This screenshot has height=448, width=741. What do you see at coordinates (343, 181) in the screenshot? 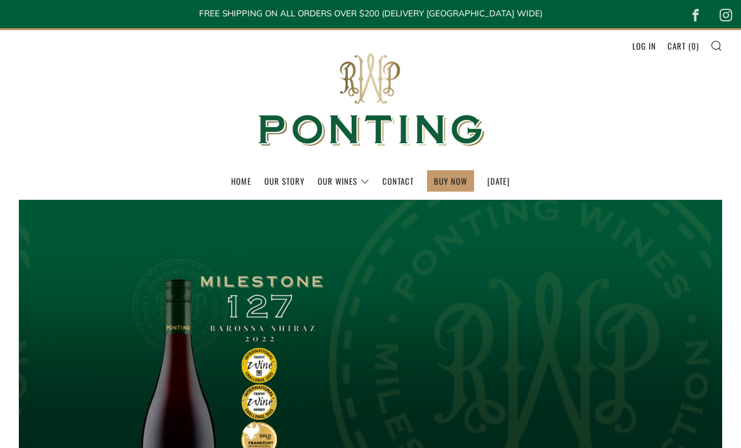
I see `a: Our Wines` at bounding box center [343, 181].